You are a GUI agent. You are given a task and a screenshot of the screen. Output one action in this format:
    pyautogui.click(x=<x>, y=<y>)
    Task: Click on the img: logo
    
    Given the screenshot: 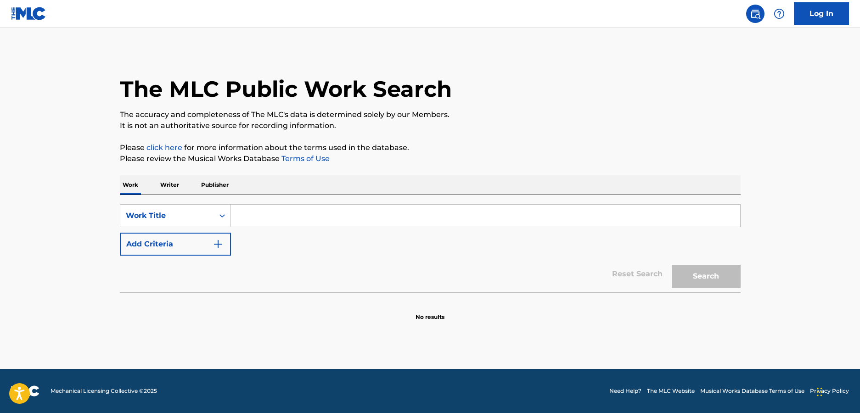 What is the action you would take?
    pyautogui.click(x=25, y=391)
    